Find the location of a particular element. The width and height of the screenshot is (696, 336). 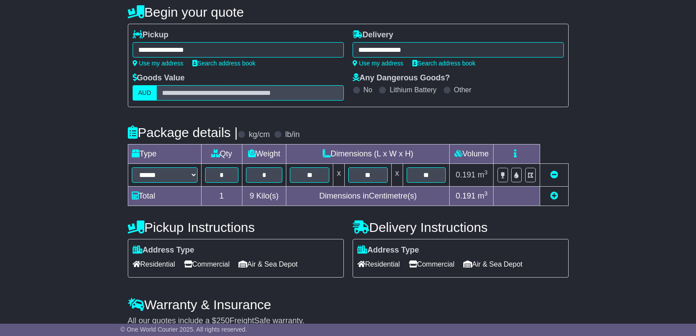

td: Volume is located at coordinates (471, 154).